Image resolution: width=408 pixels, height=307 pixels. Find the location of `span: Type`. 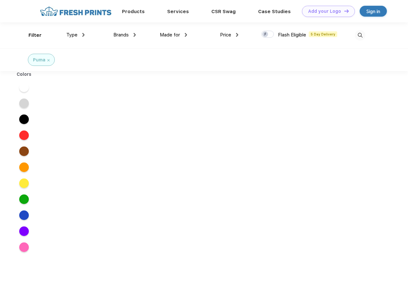

span: Type is located at coordinates (72, 35).